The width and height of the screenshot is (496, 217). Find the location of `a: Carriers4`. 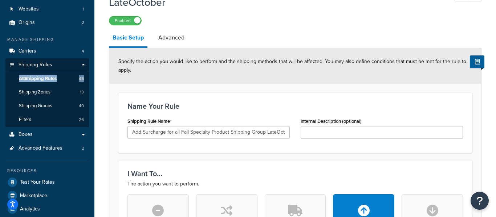

a: Carriers4 is located at coordinates (47, 51).